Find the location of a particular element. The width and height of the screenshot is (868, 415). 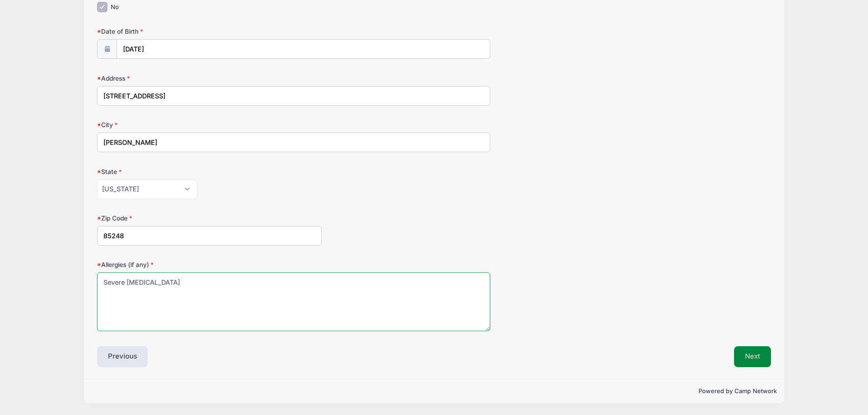

p: Powered by Camp Network is located at coordinates (434, 391).